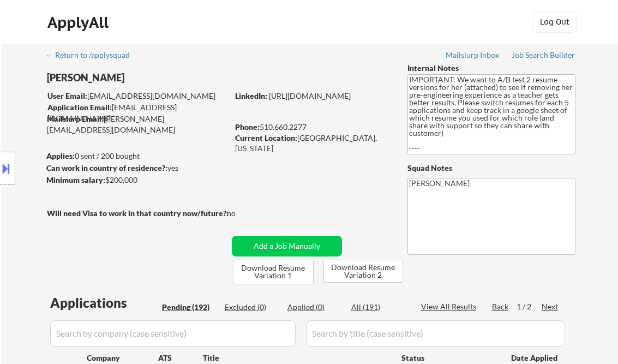 The width and height of the screenshot is (618, 364). What do you see at coordinates (287, 246) in the screenshot?
I see `button: Add a Job Manually` at bounding box center [287, 246].